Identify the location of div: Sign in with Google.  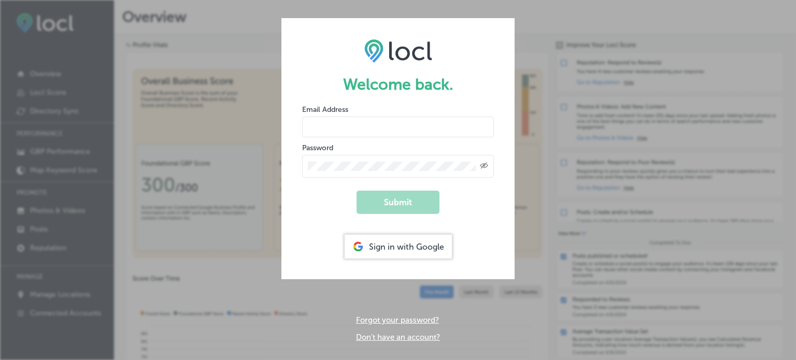
(398, 247).